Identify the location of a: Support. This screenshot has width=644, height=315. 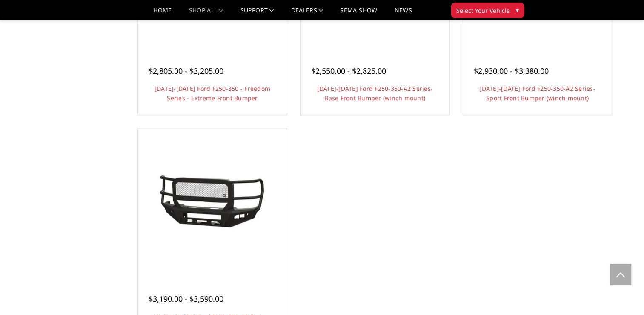
(257, 13).